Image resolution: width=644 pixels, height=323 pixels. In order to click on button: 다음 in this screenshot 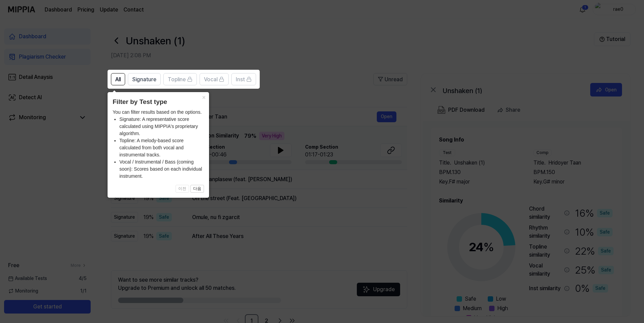, I will do `click(197, 189)`.